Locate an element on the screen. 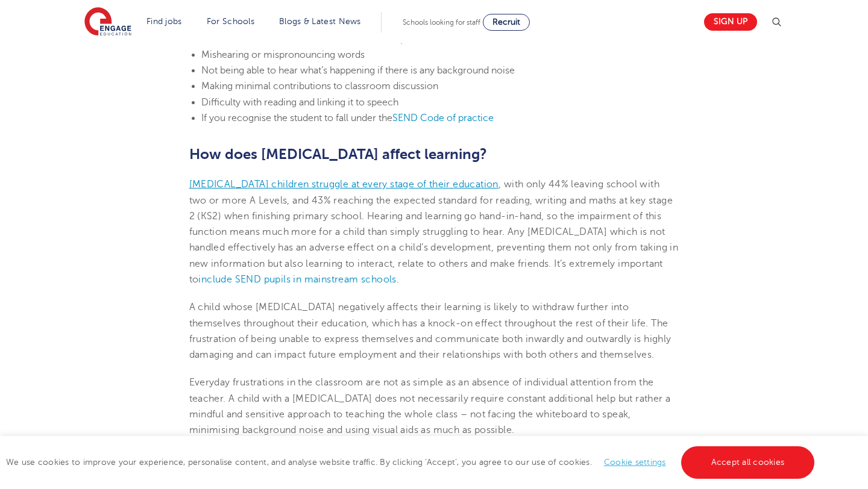 Image resolution: width=868 pixels, height=489 pixels. span: Schools looking for staff is located at coordinates (441, 22).